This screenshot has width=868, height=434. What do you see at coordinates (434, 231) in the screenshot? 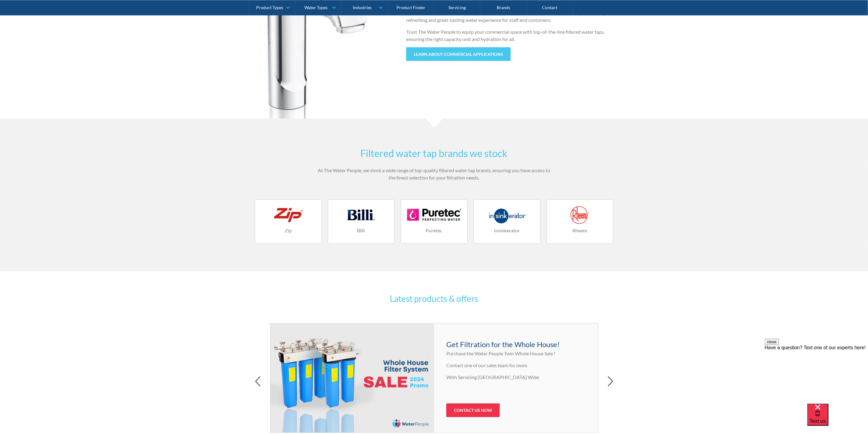
I see `h4: Puretec` at bounding box center [434, 231].